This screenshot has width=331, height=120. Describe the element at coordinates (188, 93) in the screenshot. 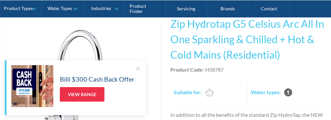

I see `h2: Suitable for:` at that location.